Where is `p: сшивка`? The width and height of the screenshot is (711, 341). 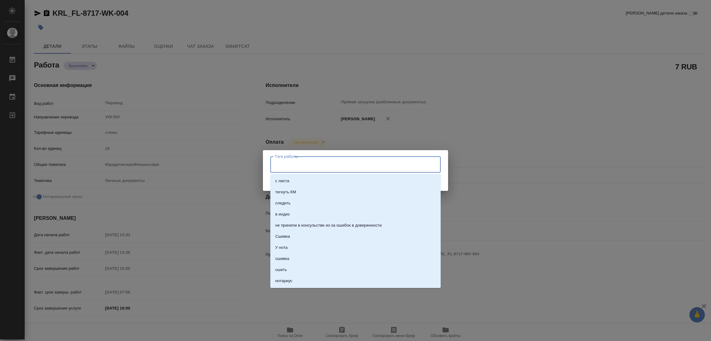
p: сшивка is located at coordinates (282, 259).